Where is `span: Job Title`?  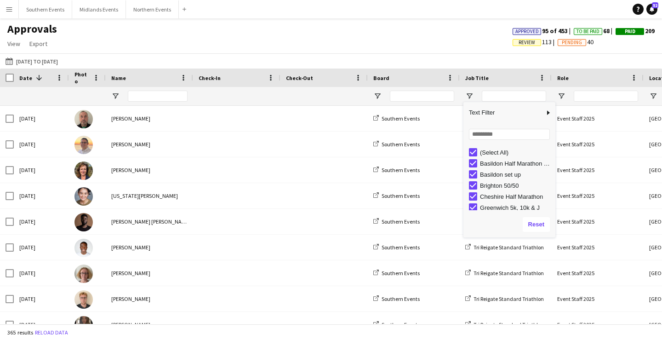
span: Job Title is located at coordinates (477, 78).